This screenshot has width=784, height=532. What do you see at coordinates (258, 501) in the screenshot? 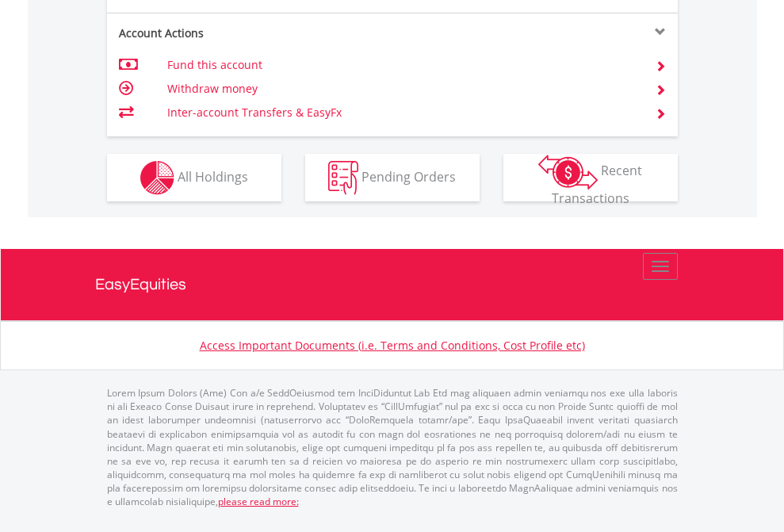
I see `a: please read more:` at bounding box center [258, 501].